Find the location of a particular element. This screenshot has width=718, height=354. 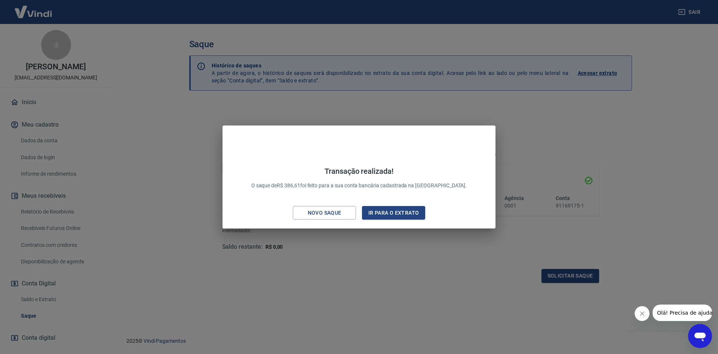

h4: Transação realizada! is located at coordinates (359, 171).